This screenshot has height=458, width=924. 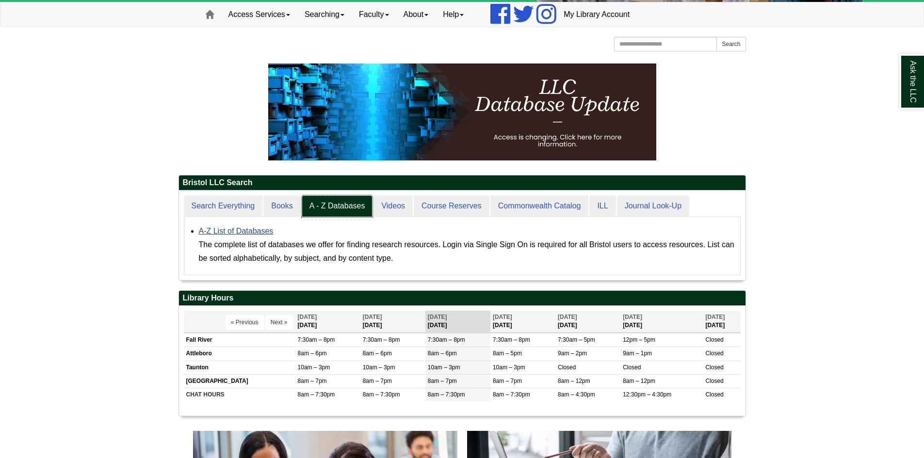 I want to click on a: Access Services, so click(x=259, y=15).